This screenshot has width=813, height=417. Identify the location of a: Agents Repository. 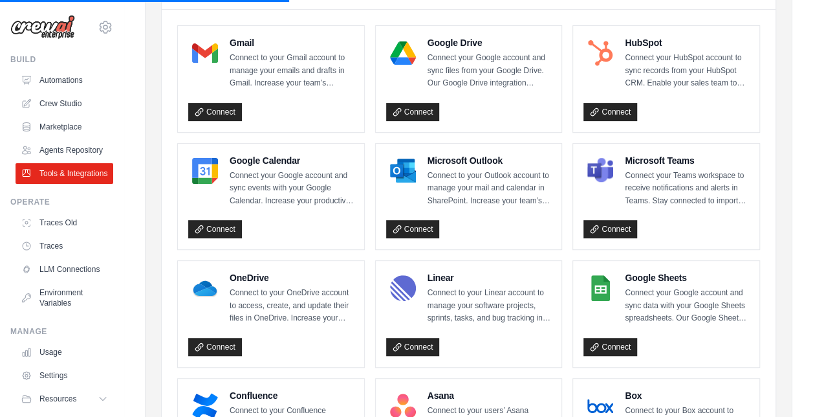
(64, 150).